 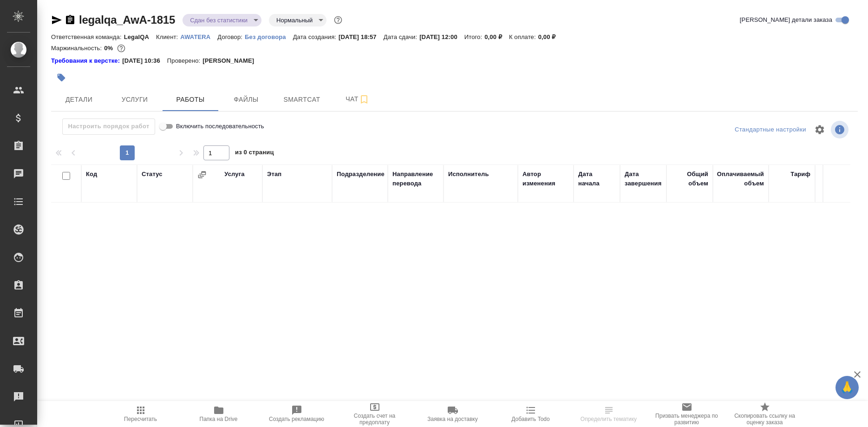 I want to click on span: Настроить таблицу, so click(x=820, y=130).